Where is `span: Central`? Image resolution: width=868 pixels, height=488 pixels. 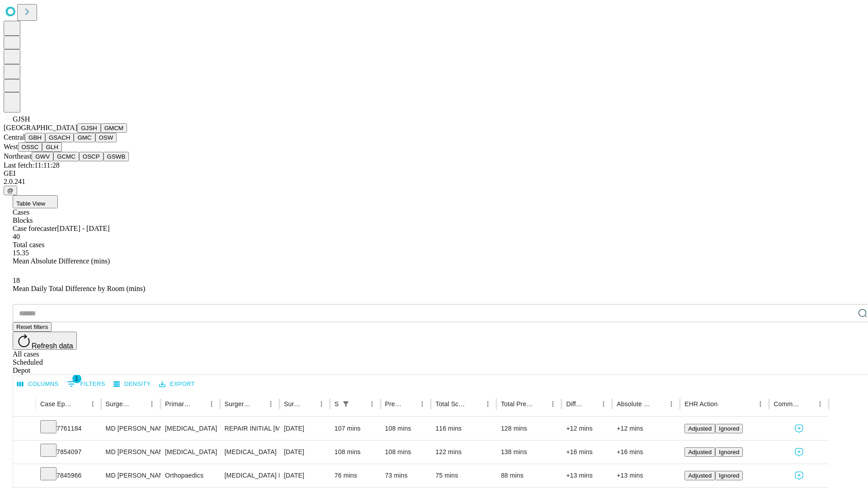 span: Central is located at coordinates (14, 137).